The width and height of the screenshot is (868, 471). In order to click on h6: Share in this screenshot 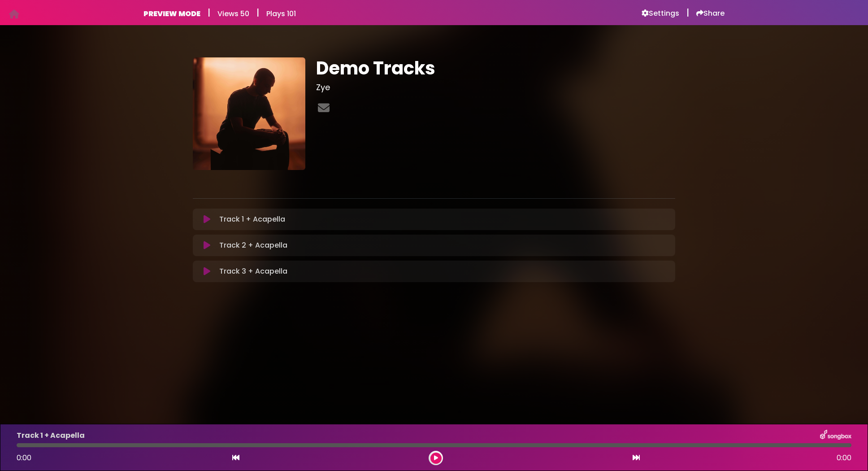, I will do `click(710, 13)`.